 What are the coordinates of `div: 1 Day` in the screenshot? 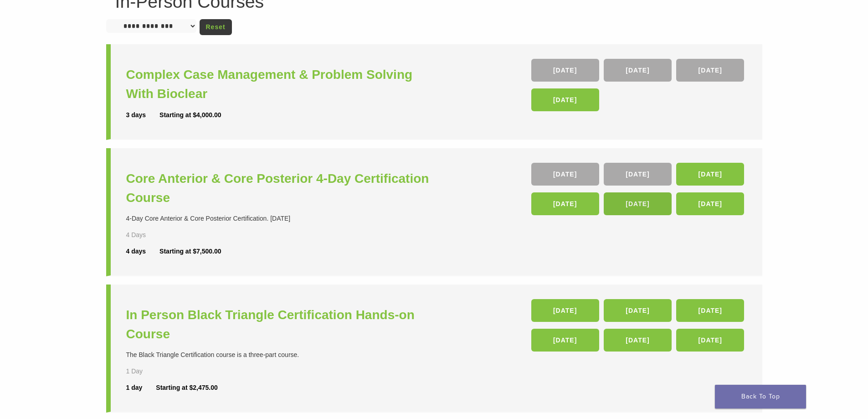 It's located at (150, 371).